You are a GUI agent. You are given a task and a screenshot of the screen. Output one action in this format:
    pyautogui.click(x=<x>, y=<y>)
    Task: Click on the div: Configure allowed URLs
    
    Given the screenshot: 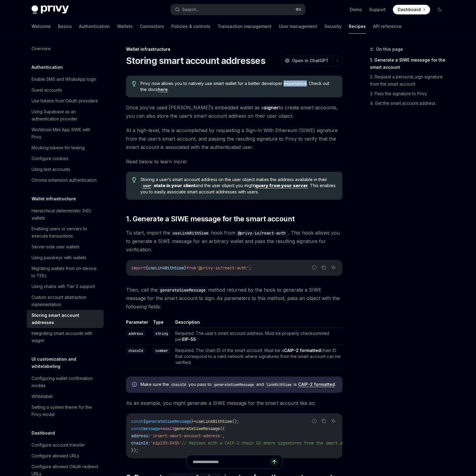 What is the action you would take?
    pyautogui.click(x=55, y=456)
    